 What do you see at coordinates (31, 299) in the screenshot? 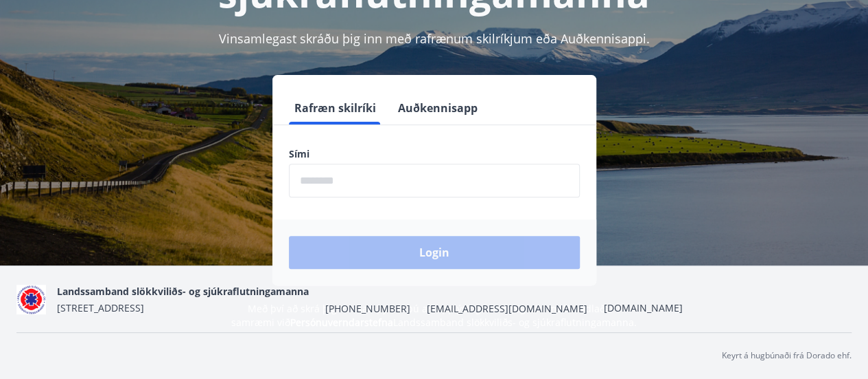
I see `img: 5co5o51sp293wvT0tSE6jRQ7d6JbxoluH3ek357x.png` at bounding box center [31, 299].